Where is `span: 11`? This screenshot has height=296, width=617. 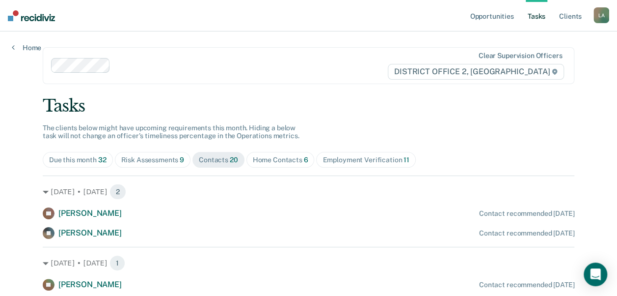
span: 11 is located at coordinates (407, 160).